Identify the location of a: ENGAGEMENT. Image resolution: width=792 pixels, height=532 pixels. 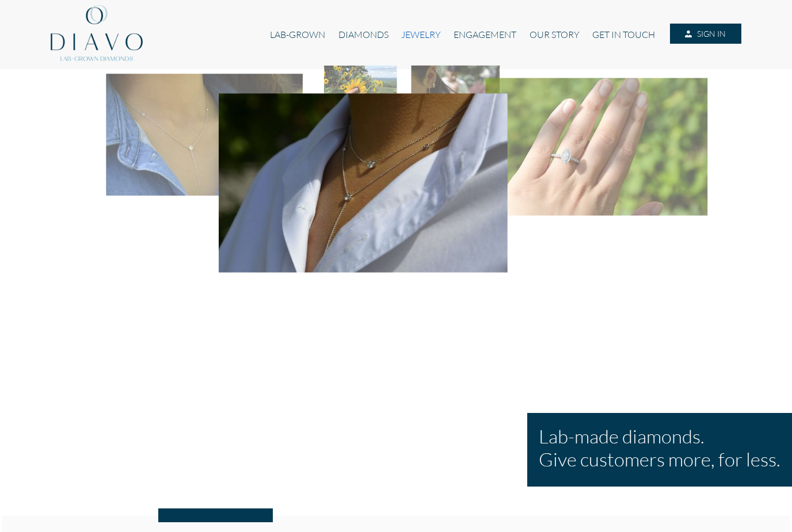
(485, 35).